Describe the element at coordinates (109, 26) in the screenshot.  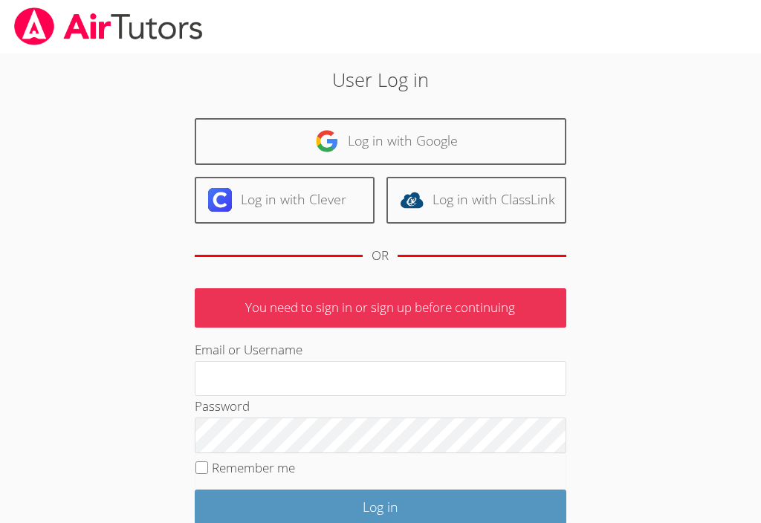
I see `img: airtutors_banner-c4298cdbf04f3fff15de1276eac7730deb9818008684d7c2e4769d2f7ddbe033.png` at that location.